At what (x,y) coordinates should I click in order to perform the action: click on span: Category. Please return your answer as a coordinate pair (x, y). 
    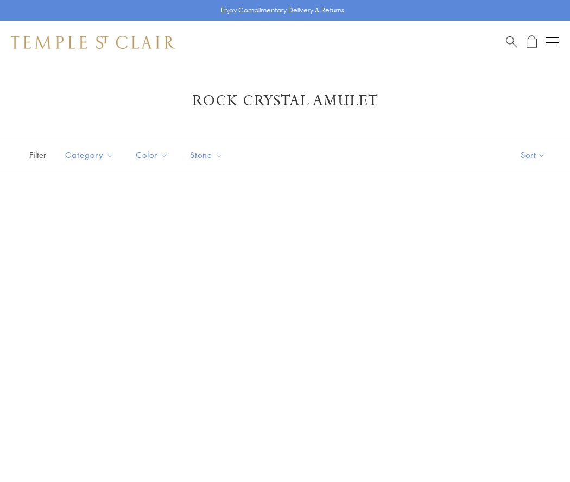
    Looking at the image, I should click on (91, 155).